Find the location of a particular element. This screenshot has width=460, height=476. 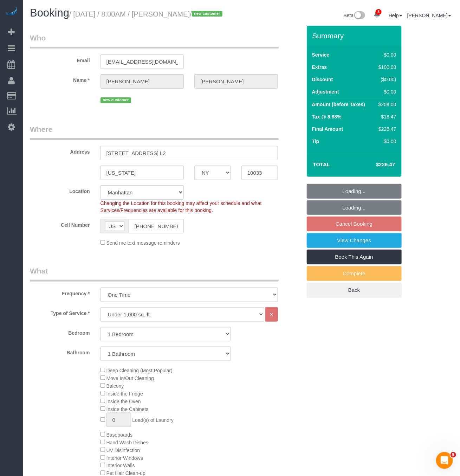

label: Address is located at coordinates (60, 150).